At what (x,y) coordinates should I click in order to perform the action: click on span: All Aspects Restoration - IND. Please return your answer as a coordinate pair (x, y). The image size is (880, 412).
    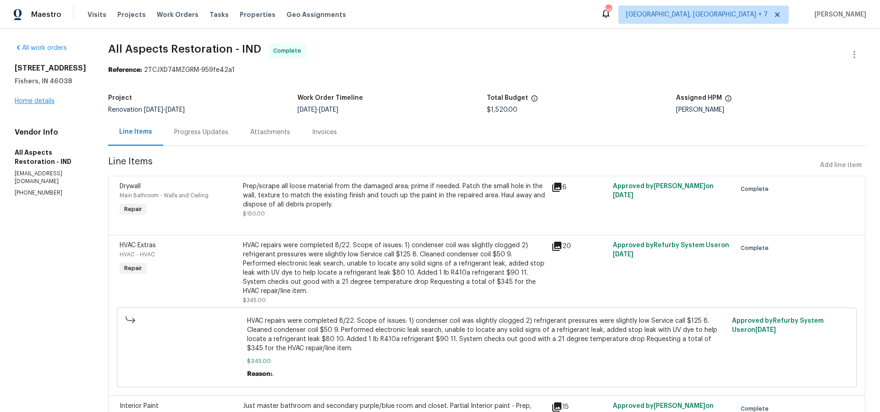
    Looking at the image, I should click on (185, 49).